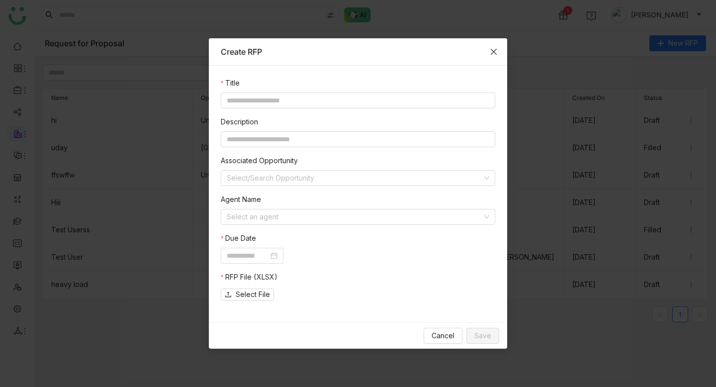  What do you see at coordinates (493, 52) in the screenshot?
I see `button: Close` at bounding box center [493, 52].